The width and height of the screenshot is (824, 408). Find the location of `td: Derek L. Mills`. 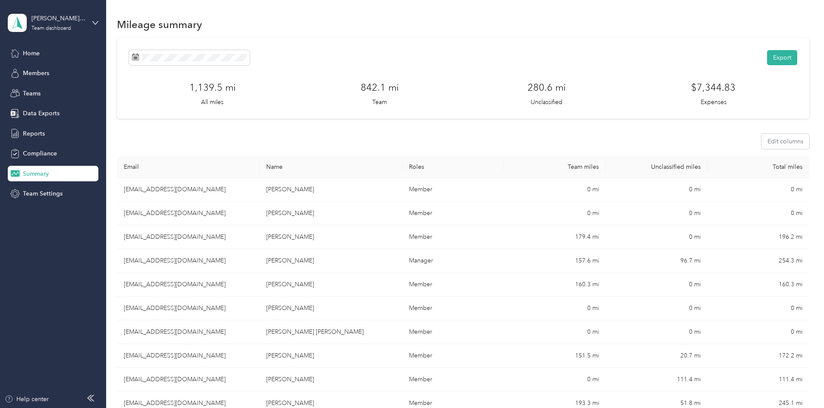

td: Derek L. Mills is located at coordinates (330, 379).